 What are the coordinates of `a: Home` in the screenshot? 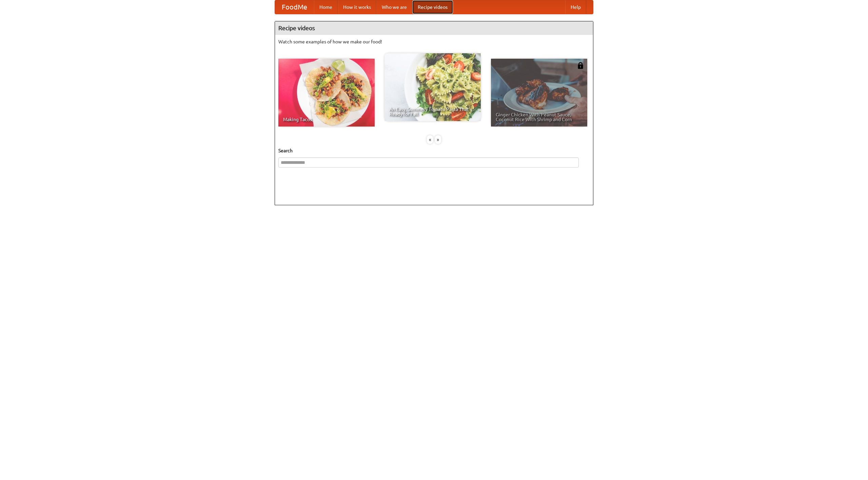 It's located at (326, 7).